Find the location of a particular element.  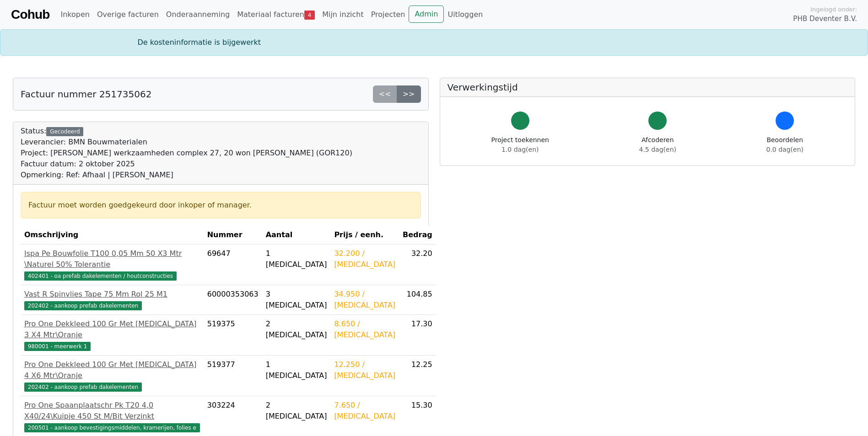

th: Nummer is located at coordinates (233, 235).